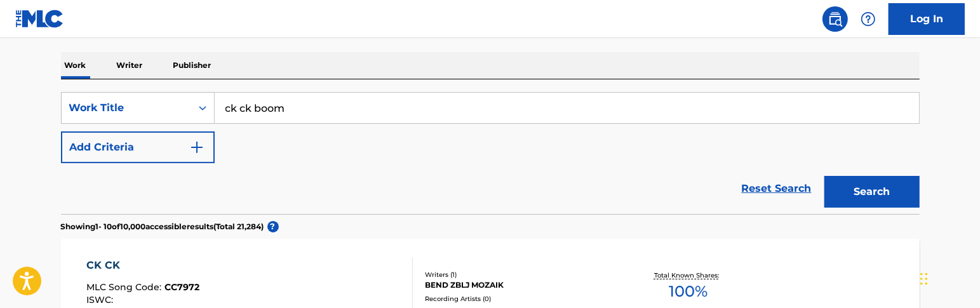 The width and height of the screenshot is (980, 308). What do you see at coordinates (125, 288) in the screenshot?
I see `span: MLC Song Code :` at bounding box center [125, 288].